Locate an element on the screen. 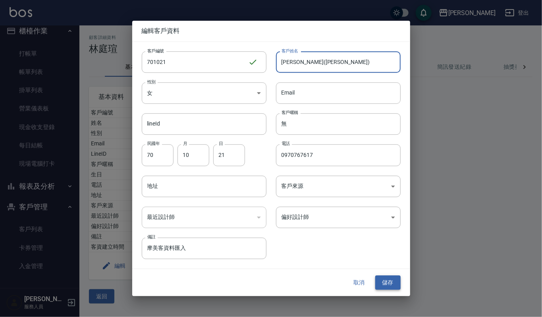 The height and width of the screenshot is (317, 542). label: 月 is located at coordinates (185, 144).